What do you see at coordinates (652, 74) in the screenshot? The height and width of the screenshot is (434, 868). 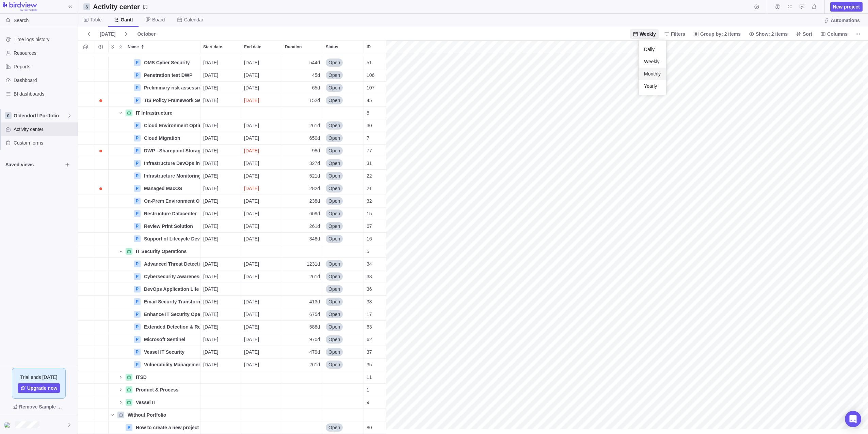 I see `span: Monthly` at bounding box center [652, 74].